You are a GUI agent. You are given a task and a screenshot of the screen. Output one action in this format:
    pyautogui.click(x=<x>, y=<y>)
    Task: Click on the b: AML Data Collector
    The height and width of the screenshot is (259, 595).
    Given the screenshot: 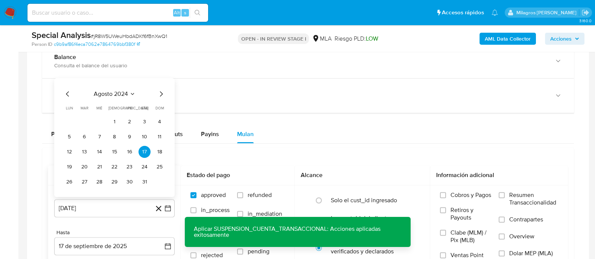 What is the action you would take?
    pyautogui.click(x=508, y=39)
    